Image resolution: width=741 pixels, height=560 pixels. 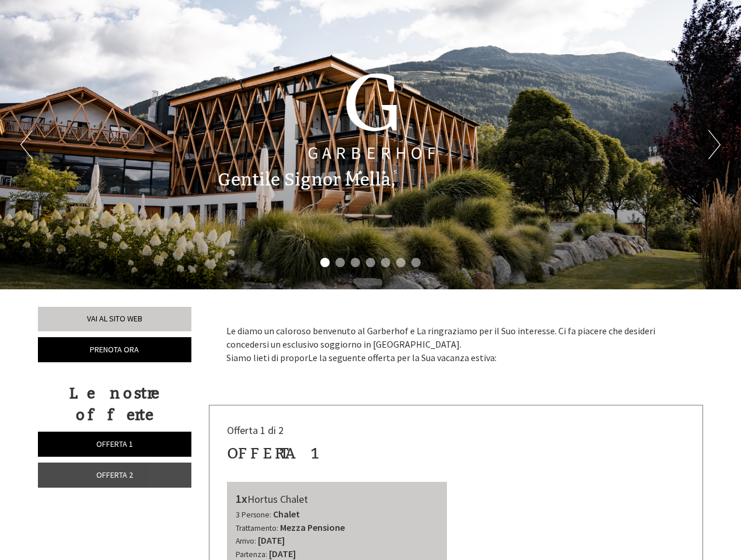 I want to click on h1: Gentile Signor Mella,, so click(x=306, y=180).